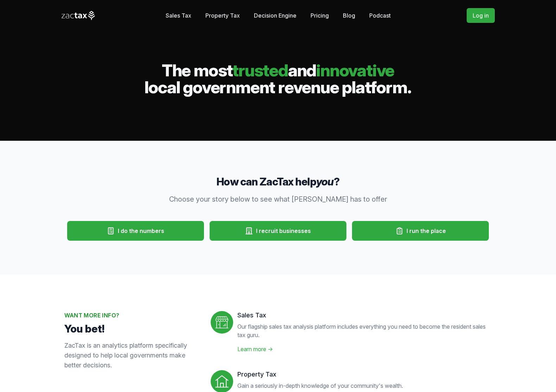  What do you see at coordinates (132, 329) in the screenshot?
I see `p: You bet!` at bounding box center [132, 329].